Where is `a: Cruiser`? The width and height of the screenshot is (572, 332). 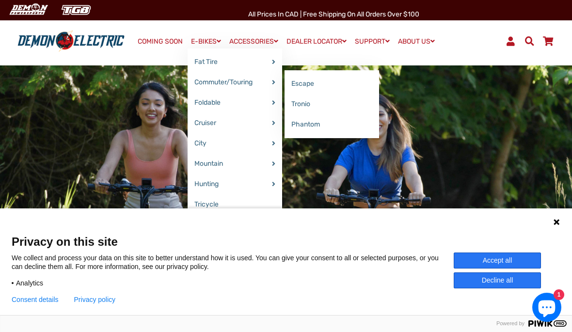
a: Cruiser is located at coordinates (235, 123).